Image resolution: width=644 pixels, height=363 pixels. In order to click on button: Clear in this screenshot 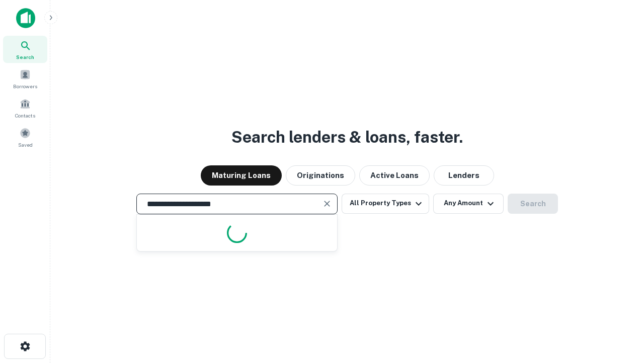, I will do `click(327, 203)`.